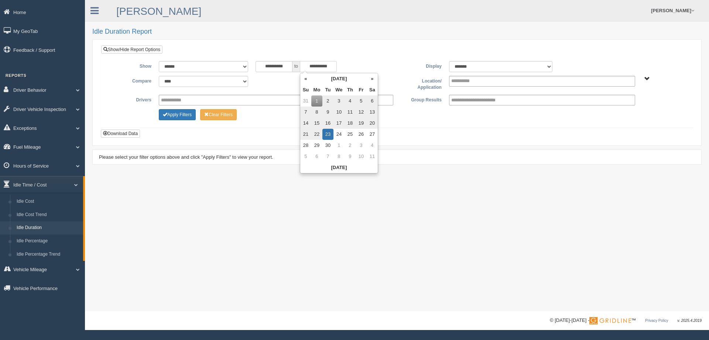 The image size is (709, 340). I want to click on td: 12, so click(361, 112).